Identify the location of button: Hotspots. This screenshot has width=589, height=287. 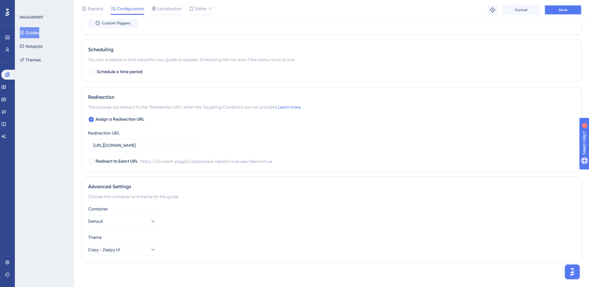
(31, 46).